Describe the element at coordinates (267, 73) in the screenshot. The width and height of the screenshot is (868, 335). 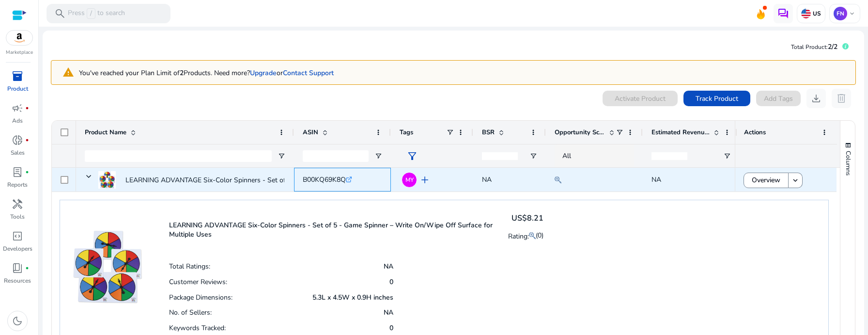
I see `span: or` at that location.